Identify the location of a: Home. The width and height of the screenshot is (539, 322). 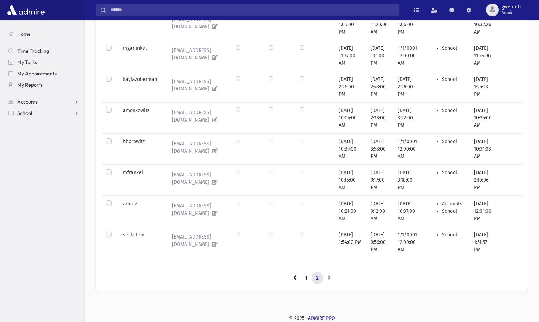
(43, 34).